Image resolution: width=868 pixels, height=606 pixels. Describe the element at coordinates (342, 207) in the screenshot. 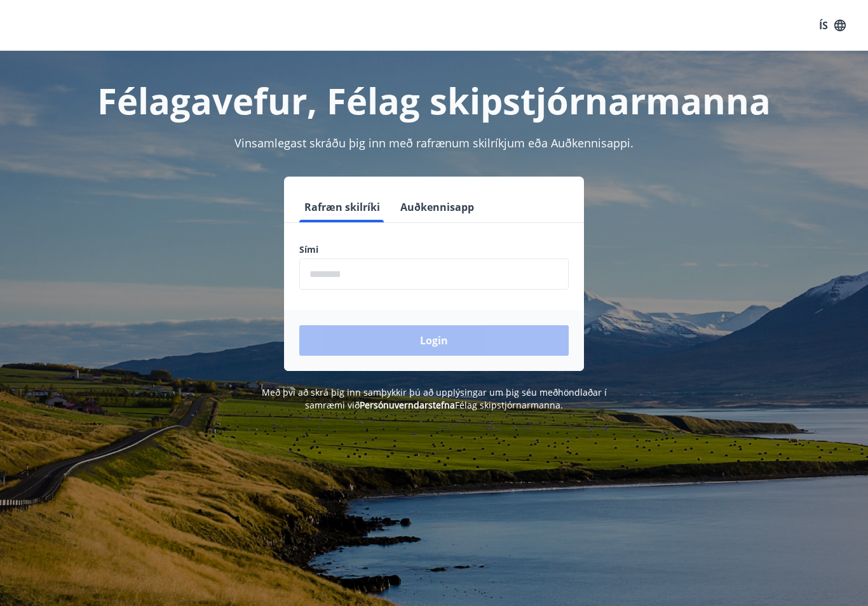

I see `button: Rafræn skilríki` at that location.